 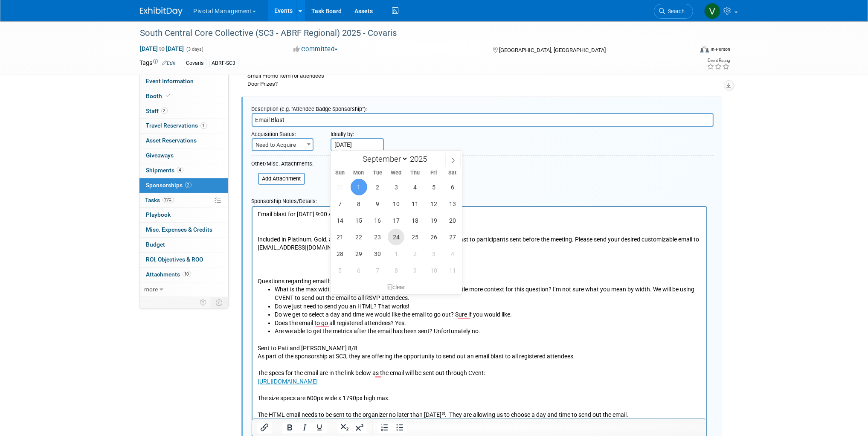 What do you see at coordinates (184, 290) in the screenshot?
I see `a: more` at bounding box center [184, 290].